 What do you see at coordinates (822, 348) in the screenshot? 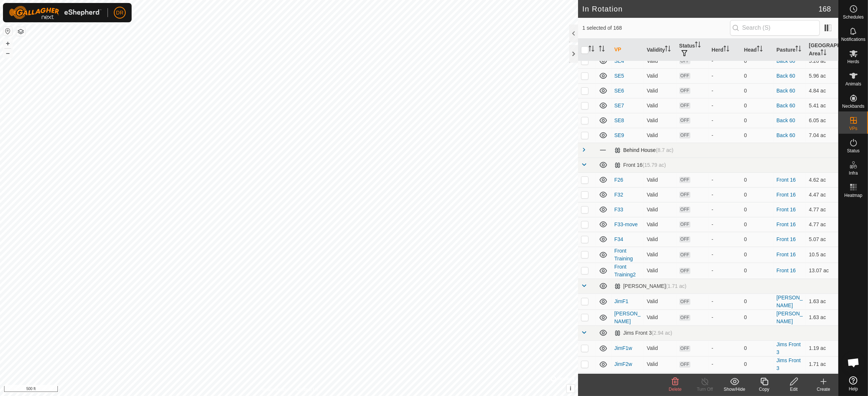
I see `td: 1.19 ac` at bounding box center [822, 348].